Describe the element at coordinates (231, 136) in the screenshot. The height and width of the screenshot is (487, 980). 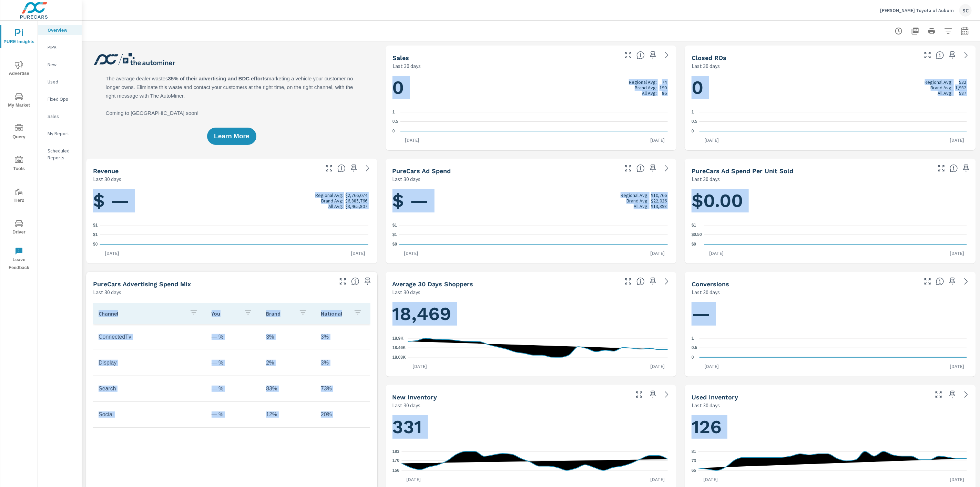
I see `span: Learn More` at that location.